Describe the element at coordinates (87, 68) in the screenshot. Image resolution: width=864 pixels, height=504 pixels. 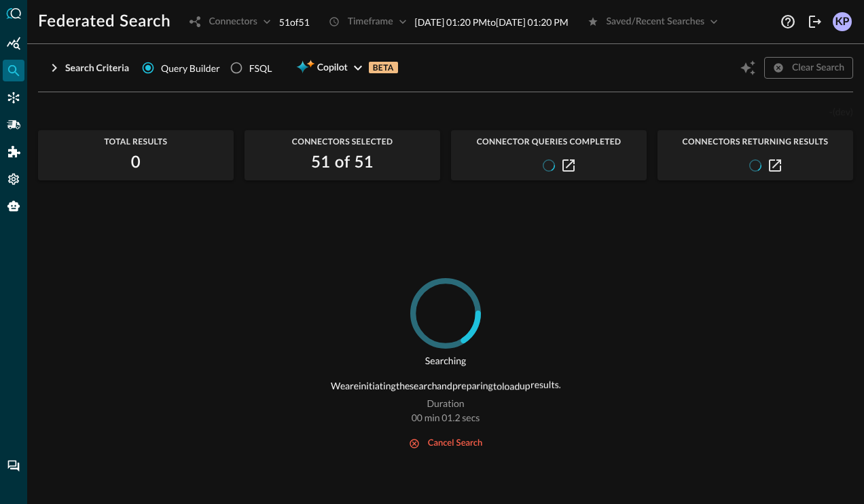
I see `button: Search Criteria` at that location.